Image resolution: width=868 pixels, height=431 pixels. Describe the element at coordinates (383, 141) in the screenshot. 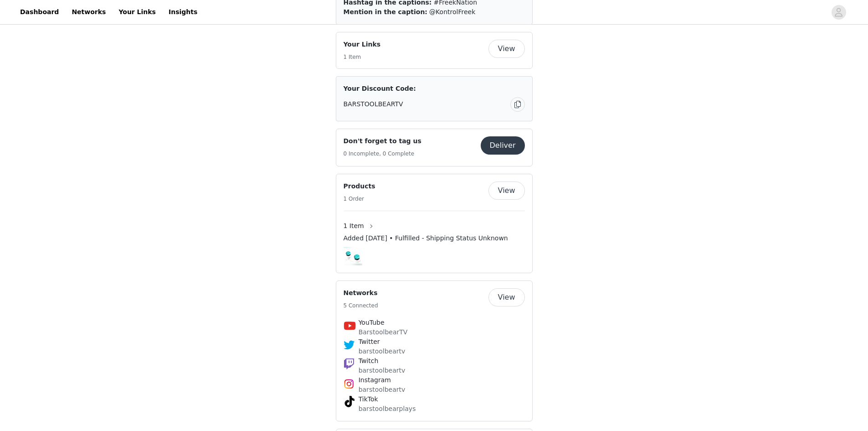

I see `h4: Don't forget to tag us` at that location.